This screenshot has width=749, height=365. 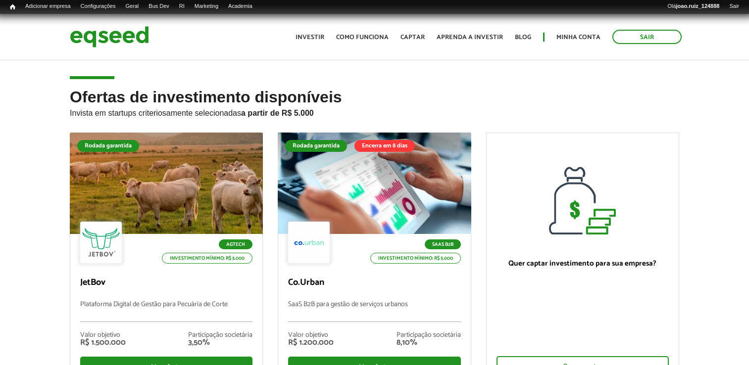 I want to click on a: Marketing, so click(x=206, y=6).